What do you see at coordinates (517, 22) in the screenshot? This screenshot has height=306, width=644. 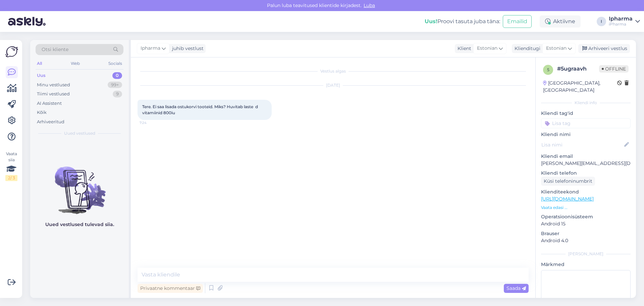 I see `button: Emailid` at bounding box center [517, 22].